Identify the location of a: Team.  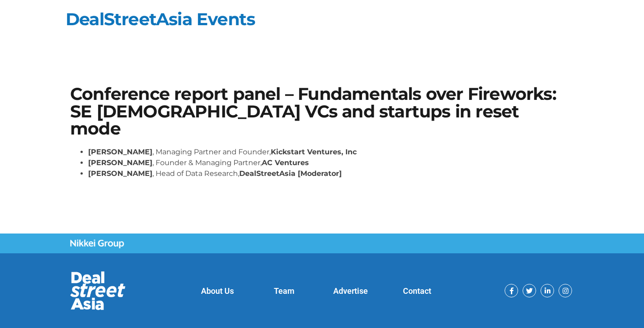
(284, 291).